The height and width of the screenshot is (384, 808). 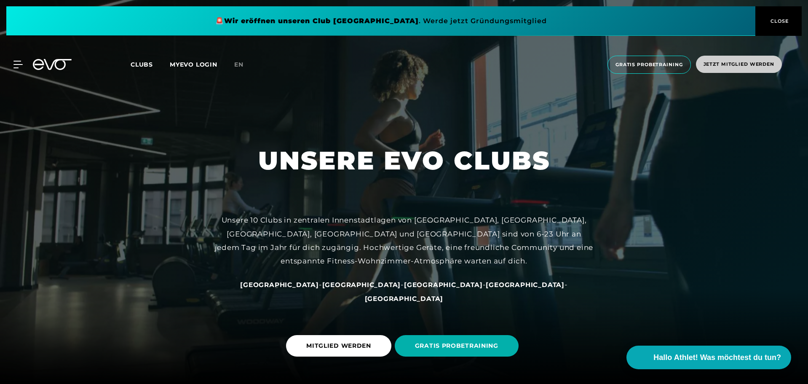 I want to click on span: MITGLIED WERDEN, so click(x=339, y=346).